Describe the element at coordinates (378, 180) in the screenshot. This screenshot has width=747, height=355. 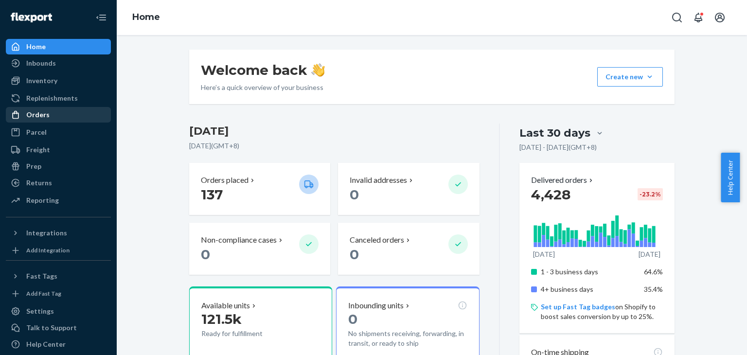
I see `p: Invalid addresses` at that location.